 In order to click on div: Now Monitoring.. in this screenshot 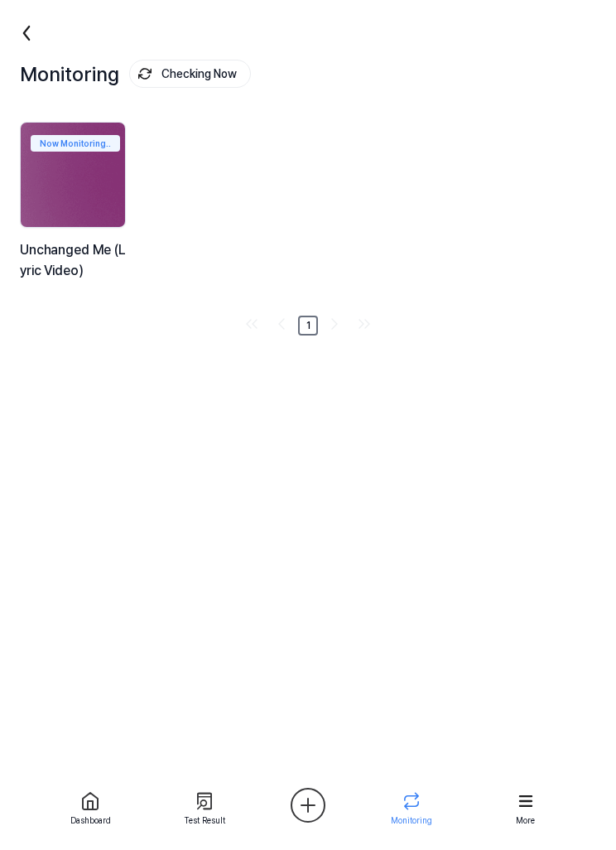, I will do `click(75, 144)`.